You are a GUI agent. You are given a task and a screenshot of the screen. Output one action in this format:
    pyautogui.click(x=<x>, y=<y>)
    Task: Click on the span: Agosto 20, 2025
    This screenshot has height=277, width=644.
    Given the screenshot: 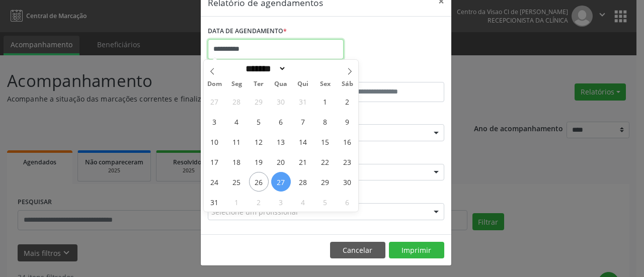 What is the action you would take?
    pyautogui.click(x=281, y=161)
    